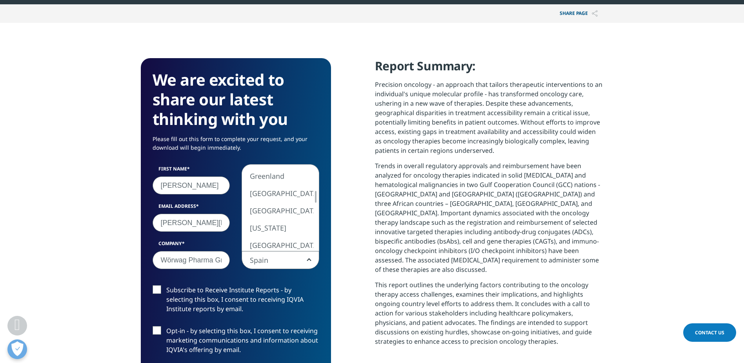 The width and height of the screenshot is (744, 363). What do you see at coordinates (191, 245) in the screenshot?
I see `label: Company` at bounding box center [191, 245].